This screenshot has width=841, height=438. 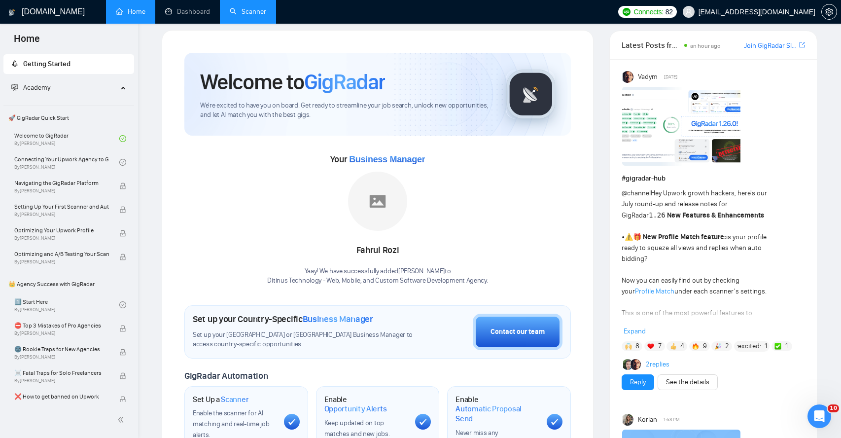 What do you see at coordinates (62, 230) in the screenshot?
I see `span: Optimizing Your Upwork Profile` at bounding box center [62, 230].